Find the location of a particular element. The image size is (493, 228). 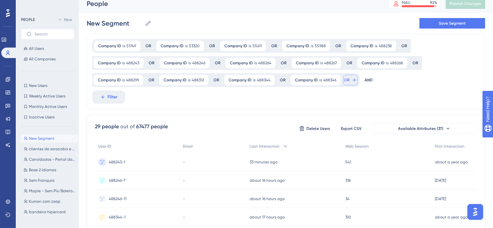

time: 33 minutes ago is located at coordinates (263, 162).